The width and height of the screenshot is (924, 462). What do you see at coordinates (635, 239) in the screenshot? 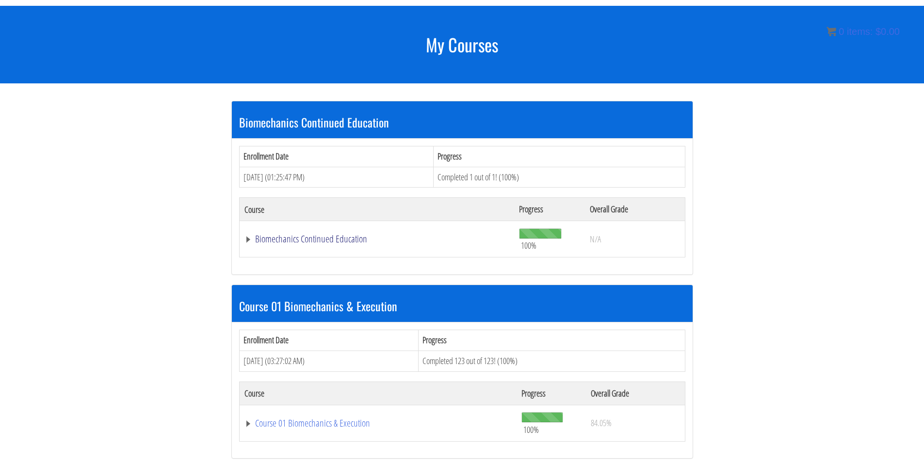
I see `td: N/A` at bounding box center [635, 239].